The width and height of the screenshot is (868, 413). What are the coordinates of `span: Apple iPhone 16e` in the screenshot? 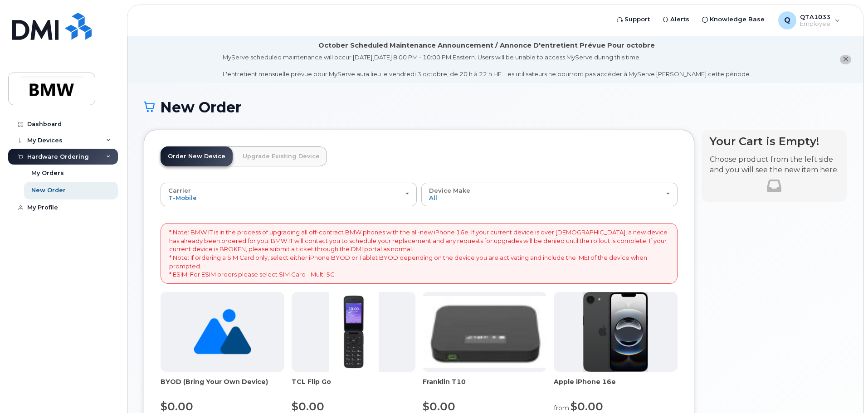 It's located at (616, 386).